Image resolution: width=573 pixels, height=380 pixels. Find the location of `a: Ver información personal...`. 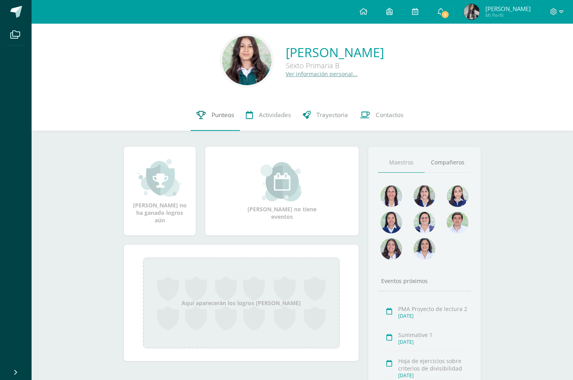

a: Ver información personal... is located at coordinates (321, 74).